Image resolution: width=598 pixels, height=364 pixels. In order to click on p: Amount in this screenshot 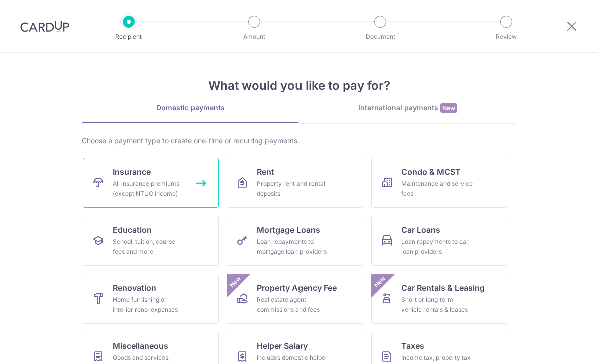, I will do `click(254, 37)`.